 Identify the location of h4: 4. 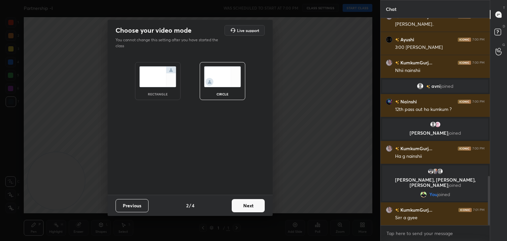
(193, 205).